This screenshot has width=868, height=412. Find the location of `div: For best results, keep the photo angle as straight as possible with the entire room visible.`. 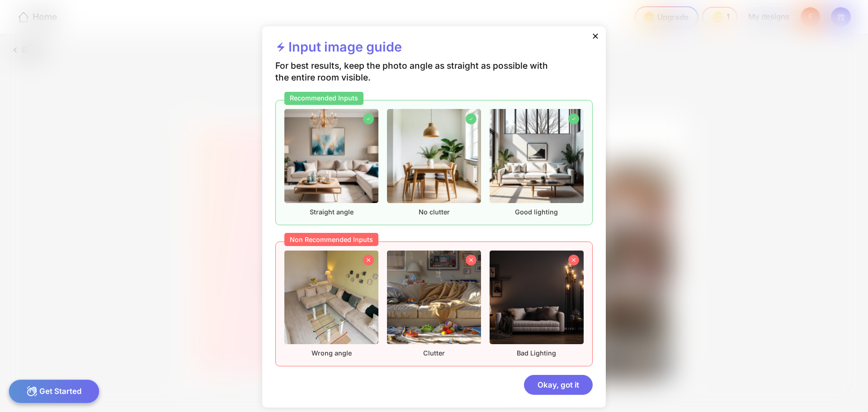

div: For best results, keep the photo angle as straight as possible with the entire room visible. is located at coordinates (416, 80).